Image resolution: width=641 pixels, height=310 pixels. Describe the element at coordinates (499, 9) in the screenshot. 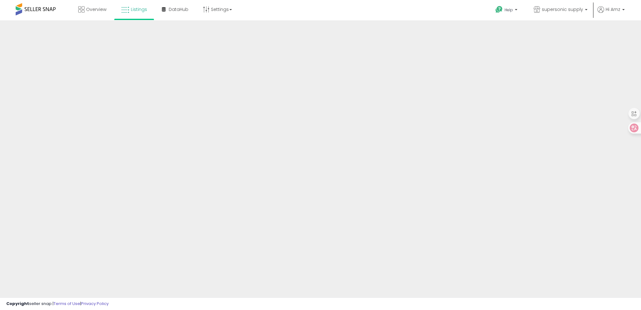

I see `i: Get Help` at that location.